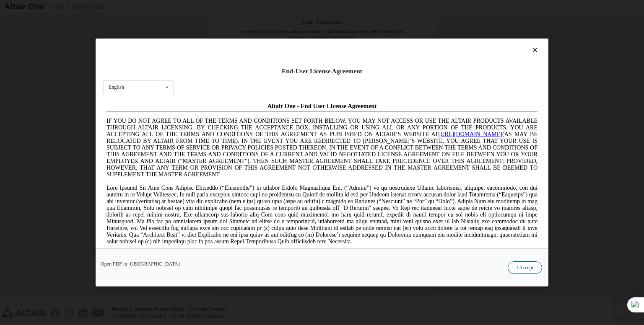  What do you see at coordinates (116, 87) in the screenshot?
I see `div: English` at bounding box center [116, 87].